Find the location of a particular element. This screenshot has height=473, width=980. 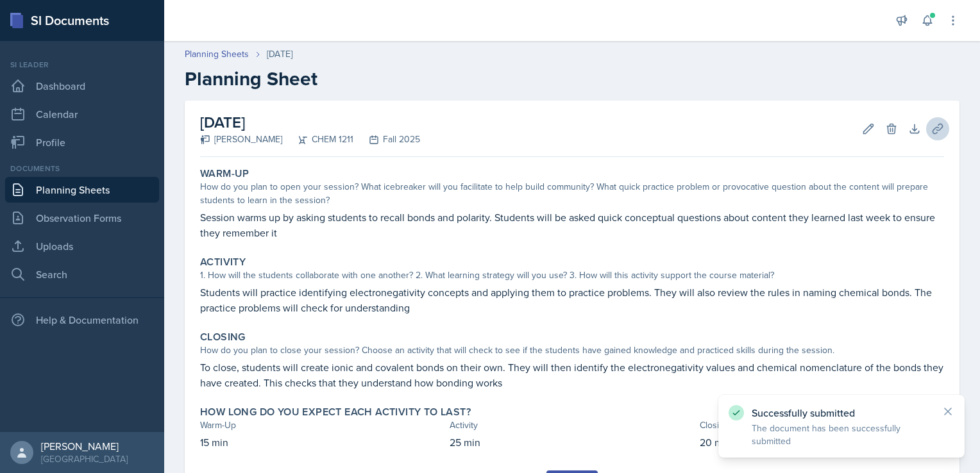

h2: Planning Sheet is located at coordinates (572, 79).